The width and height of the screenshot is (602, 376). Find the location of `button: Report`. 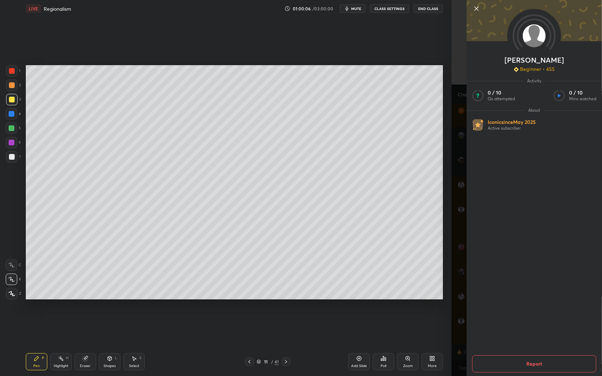

button: Report is located at coordinates (534, 364).